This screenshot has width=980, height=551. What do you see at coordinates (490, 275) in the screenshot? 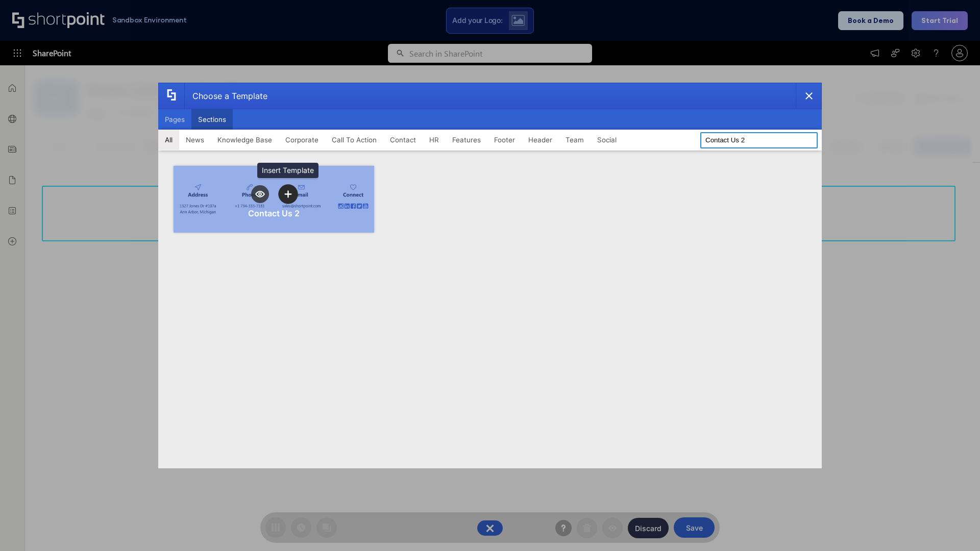
I see `div: template selector` at bounding box center [490, 275].